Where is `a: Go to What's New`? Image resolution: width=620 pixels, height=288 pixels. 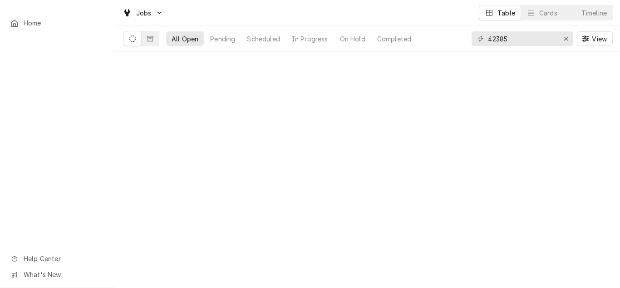 a: Go to What's New is located at coordinates (58, 274).